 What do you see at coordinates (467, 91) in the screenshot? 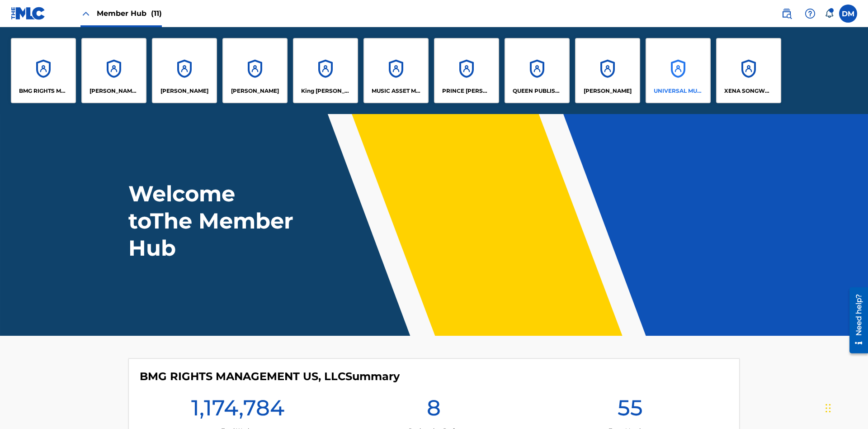
I see `p: PRINCE MCTESTERSON` at bounding box center [467, 91].